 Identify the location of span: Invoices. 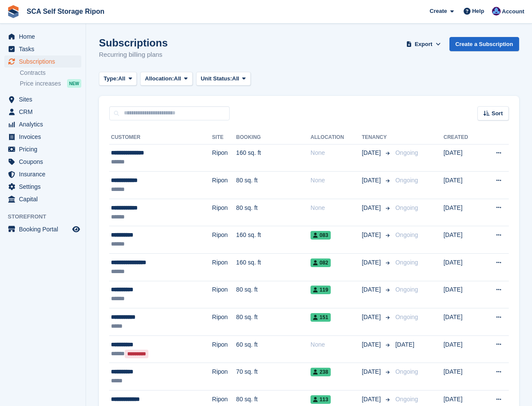
(45, 137).